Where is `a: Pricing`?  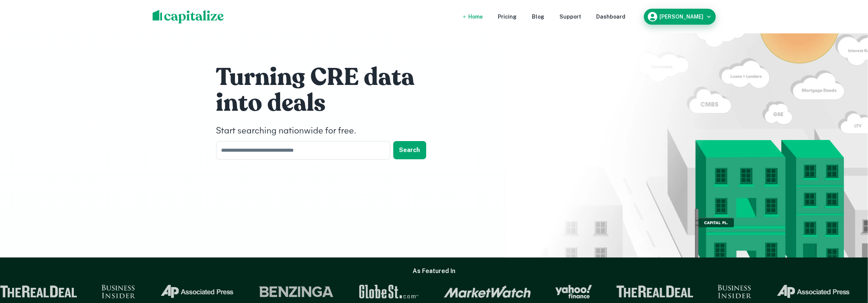 a: Pricing is located at coordinates (508, 17).